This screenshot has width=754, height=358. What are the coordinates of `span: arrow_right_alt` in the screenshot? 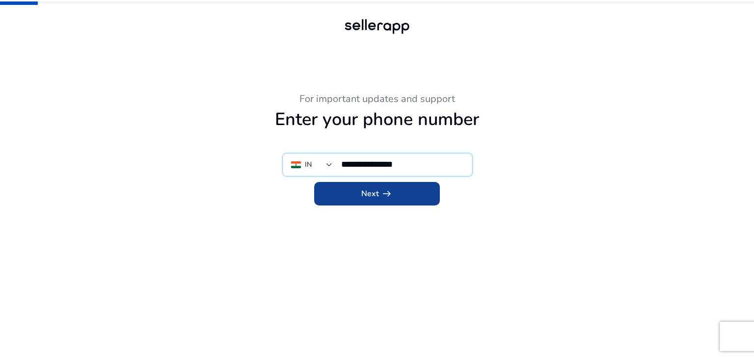 It's located at (387, 194).